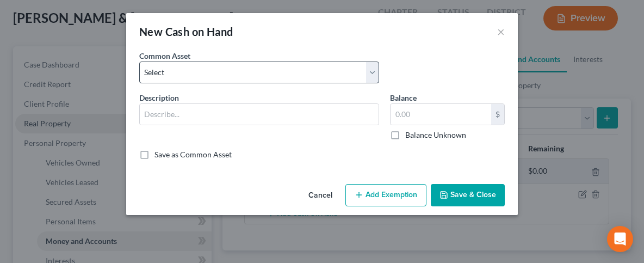 The width and height of the screenshot is (644, 263). Describe the element at coordinates (186, 31) in the screenshot. I see `div: New Cash on Hand` at that location.